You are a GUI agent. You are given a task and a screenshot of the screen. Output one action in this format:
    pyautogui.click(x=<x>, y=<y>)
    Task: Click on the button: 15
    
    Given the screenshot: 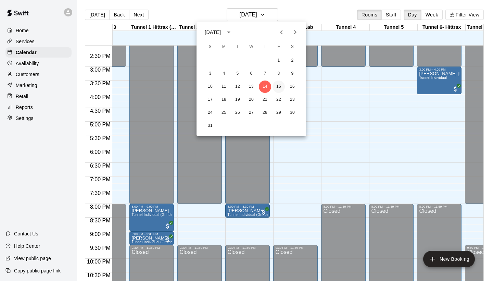 What is the action you would take?
    pyautogui.click(x=279, y=87)
    